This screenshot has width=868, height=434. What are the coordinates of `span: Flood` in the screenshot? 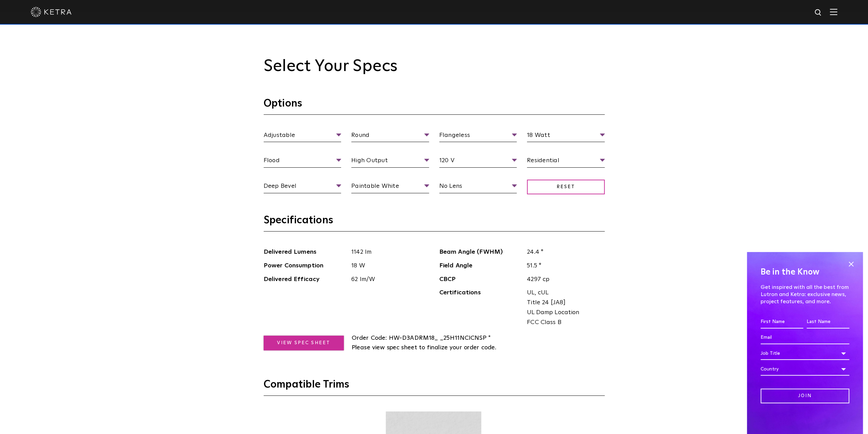 It's located at (303, 162).